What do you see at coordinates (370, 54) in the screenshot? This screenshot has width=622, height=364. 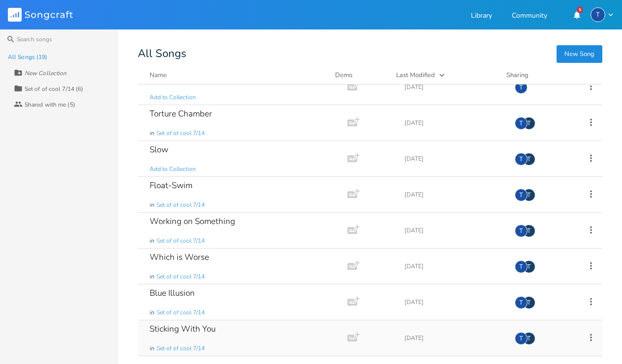 I see `div: All Songs` at bounding box center [370, 54].